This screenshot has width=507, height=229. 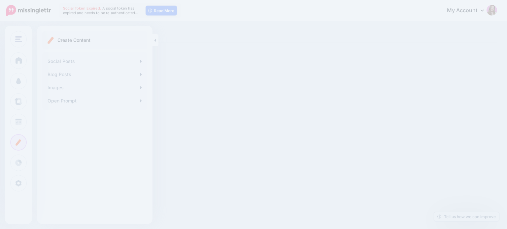 I want to click on a: Images, so click(x=95, y=88).